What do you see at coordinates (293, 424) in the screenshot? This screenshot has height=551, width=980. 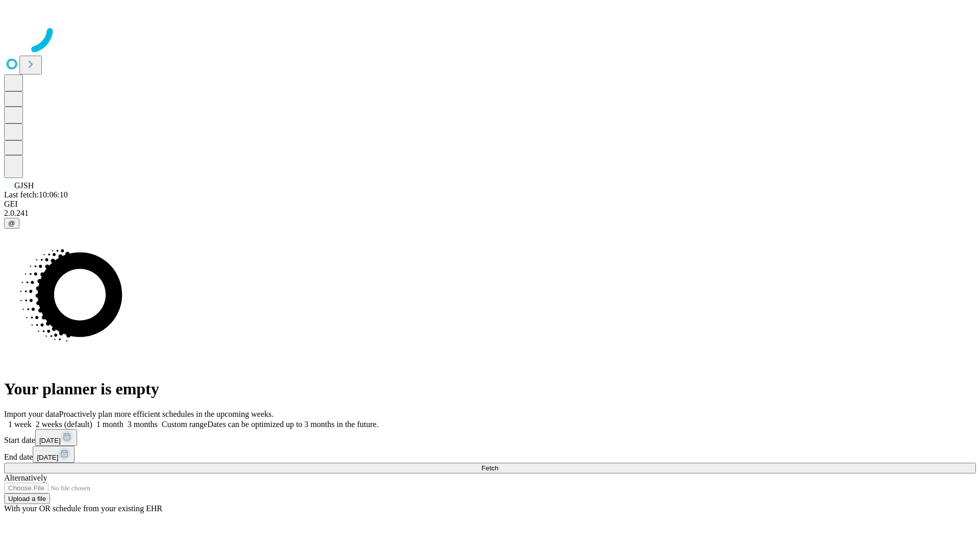 I see `span: Dates can be optimized up to 3 months in the future.` at bounding box center [293, 424].